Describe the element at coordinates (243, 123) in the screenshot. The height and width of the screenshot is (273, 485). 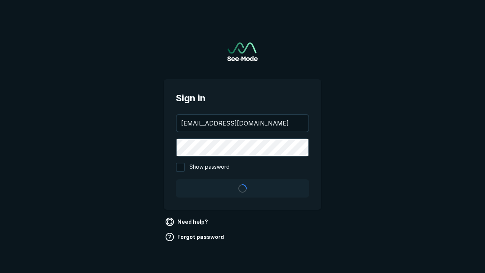
I see `input: your@email.com` at that location.